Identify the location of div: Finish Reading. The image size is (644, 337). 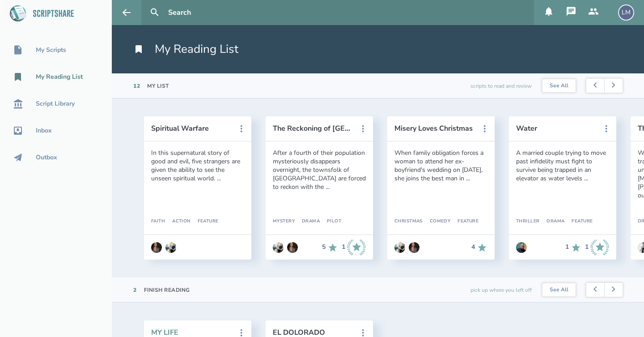
(167, 290).